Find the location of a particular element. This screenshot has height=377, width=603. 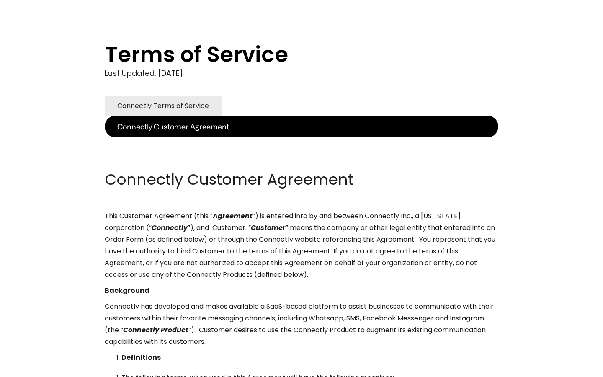

strong: Definitions is located at coordinates (141, 357).